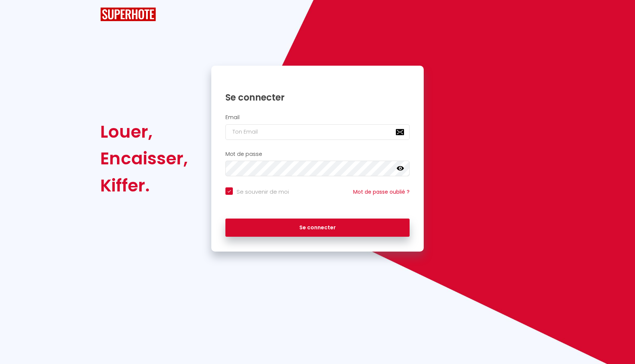  What do you see at coordinates (318, 154) in the screenshot?
I see `h2: Mot de passe` at bounding box center [318, 154].